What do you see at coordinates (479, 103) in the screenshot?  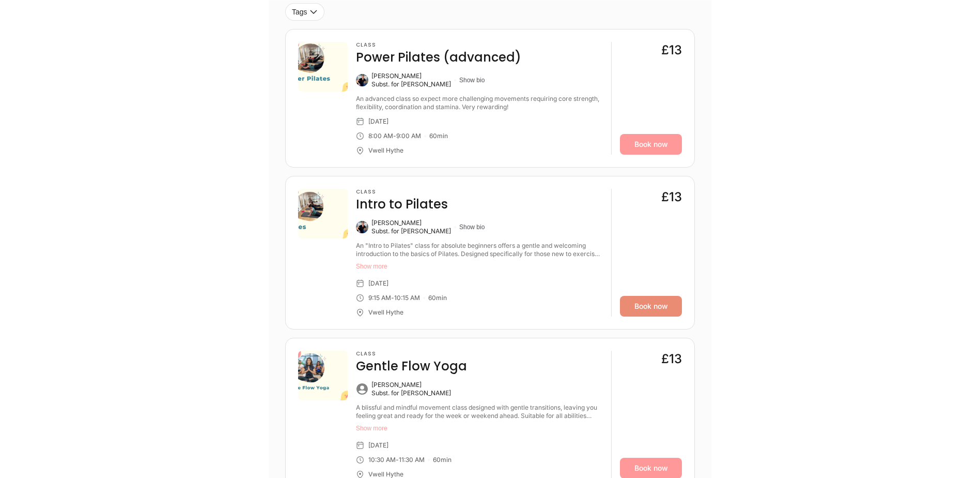 I see `div: An advanced class so expect more challenging movements requiring core strength, flexibility, coor...` at bounding box center [479, 103].